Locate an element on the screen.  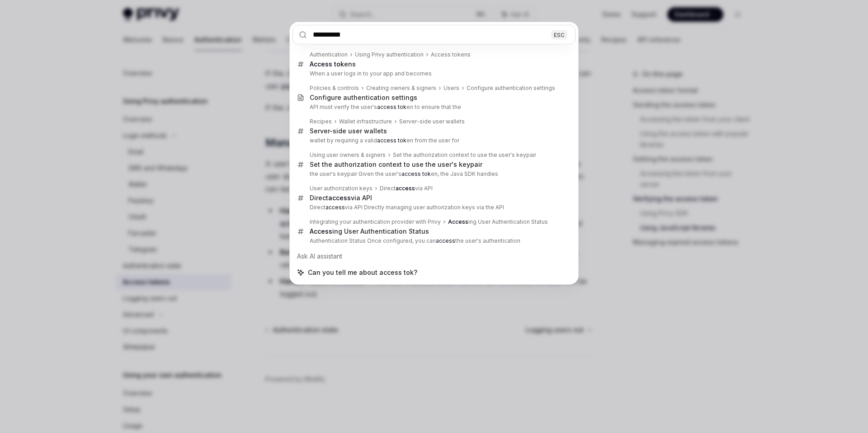
div: Wallet infrastructure is located at coordinates (365, 122).